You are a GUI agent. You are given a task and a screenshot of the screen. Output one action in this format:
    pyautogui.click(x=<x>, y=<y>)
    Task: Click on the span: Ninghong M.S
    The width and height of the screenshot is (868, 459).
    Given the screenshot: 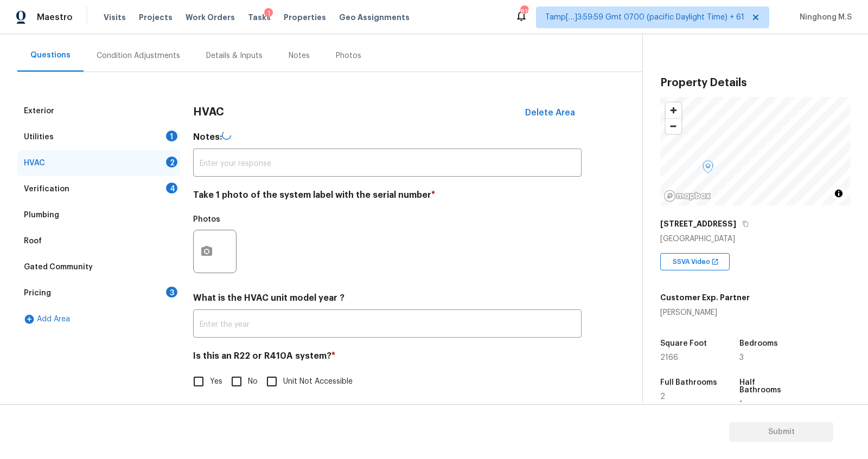 What is the action you would take?
    pyautogui.click(x=824, y=17)
    